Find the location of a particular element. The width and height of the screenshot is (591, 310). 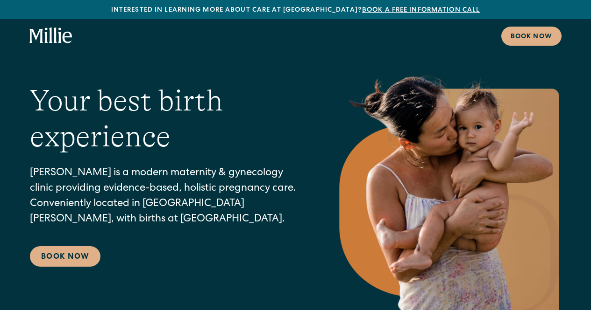

h1: Your best birth experience is located at coordinates (164, 119).